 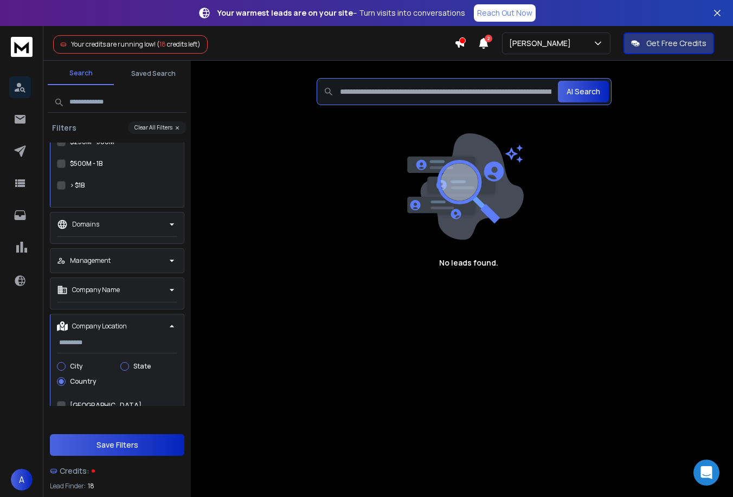 What do you see at coordinates (117, 471) in the screenshot?
I see `a: Credits:` at bounding box center [117, 471].